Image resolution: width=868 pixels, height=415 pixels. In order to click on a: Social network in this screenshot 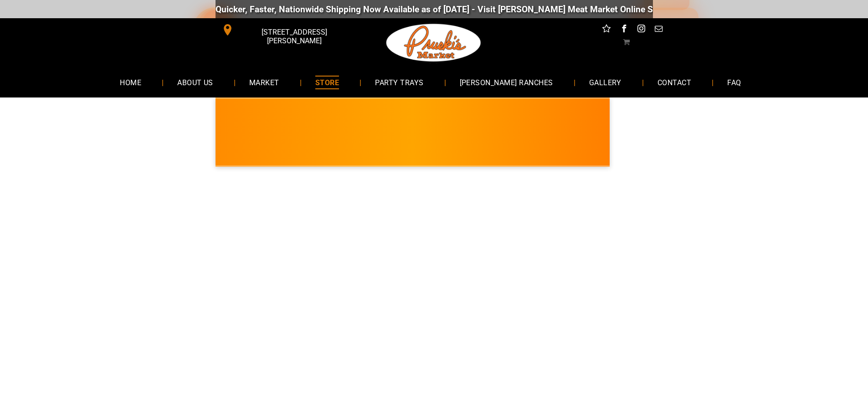, I will do `click(606, 29)`.